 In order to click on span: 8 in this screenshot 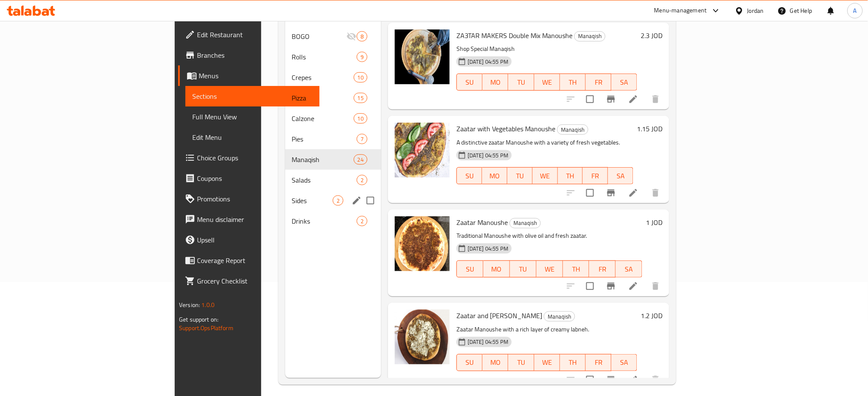, I will do `click(362, 36)`.